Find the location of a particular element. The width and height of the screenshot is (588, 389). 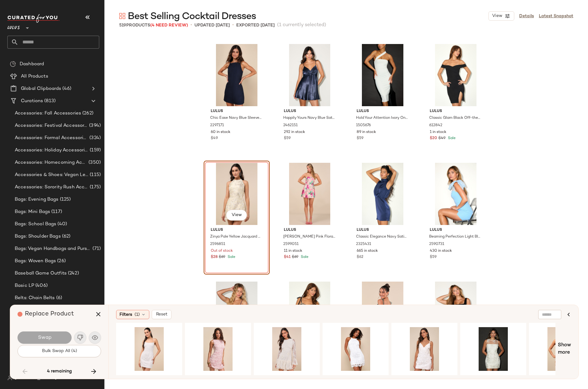

span: (813) is located at coordinates (49, 101).